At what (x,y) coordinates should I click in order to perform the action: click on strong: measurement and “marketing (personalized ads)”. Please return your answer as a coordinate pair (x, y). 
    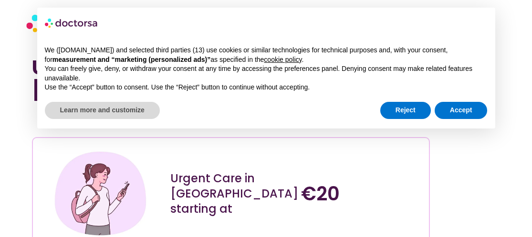
    Looking at the image, I should click on (131, 60).